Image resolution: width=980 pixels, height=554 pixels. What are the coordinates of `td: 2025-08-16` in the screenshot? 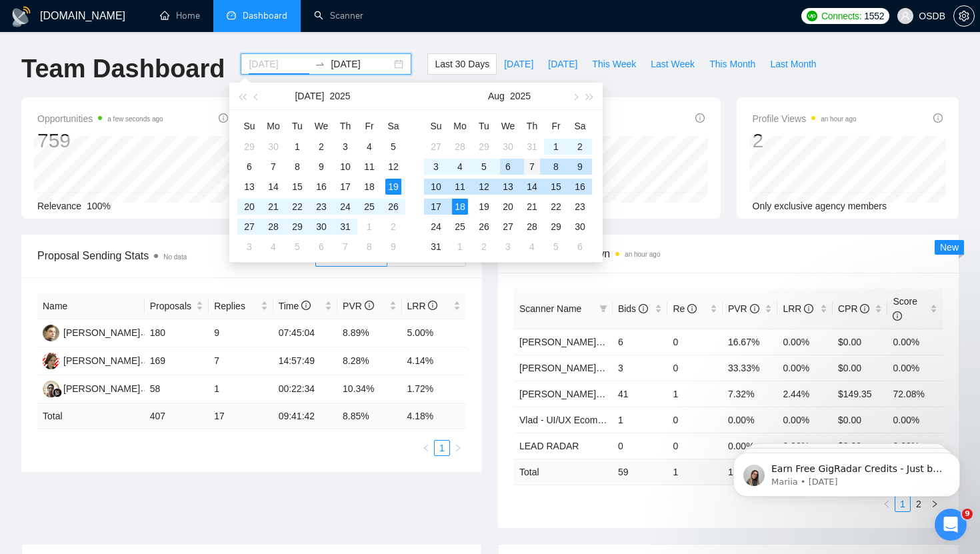 It's located at (580, 187).